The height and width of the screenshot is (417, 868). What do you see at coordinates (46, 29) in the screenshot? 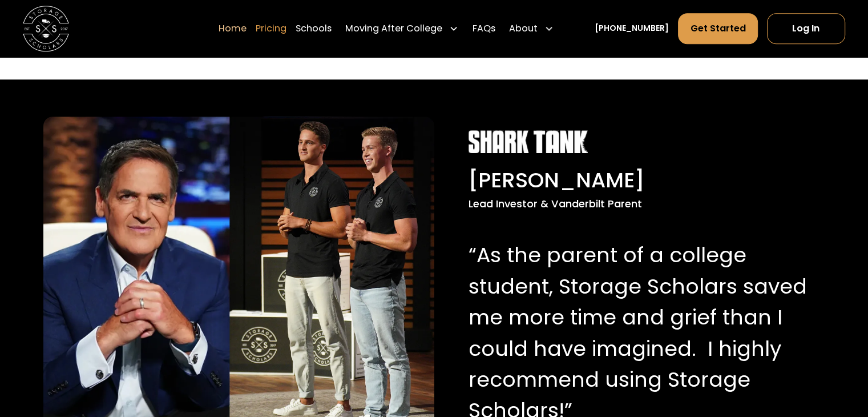
I see `a: home` at bounding box center [46, 29].